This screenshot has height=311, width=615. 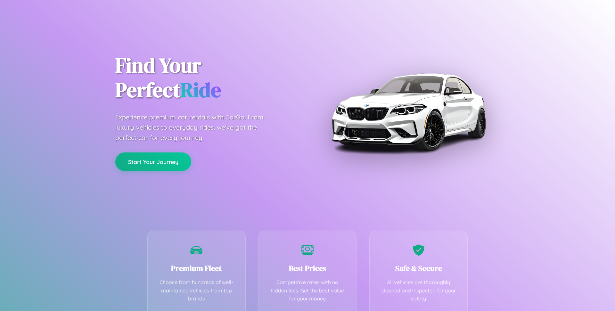 What do you see at coordinates (200, 90) in the screenshot?
I see `span: Ride` at bounding box center [200, 90].